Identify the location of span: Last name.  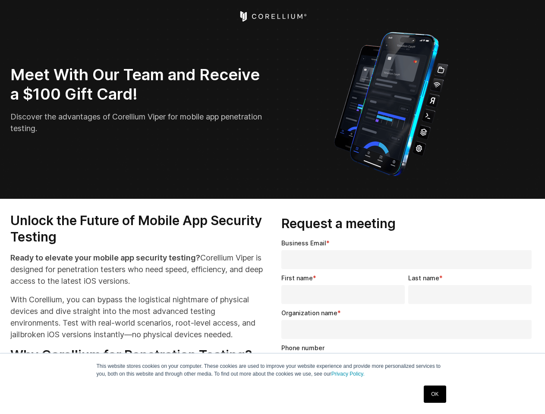
(424, 278).